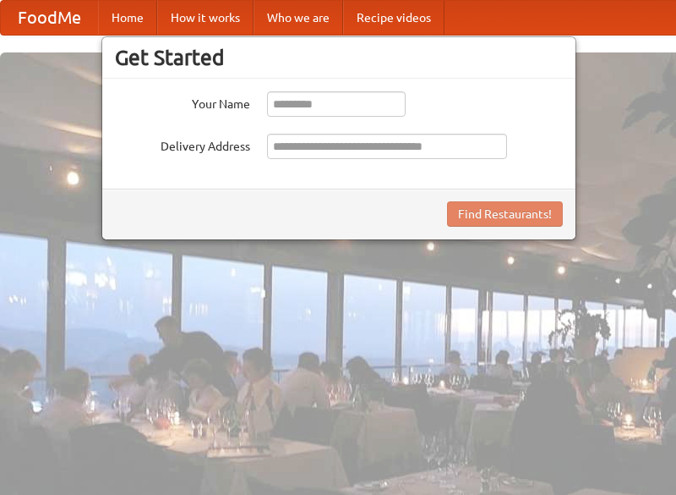 The image size is (676, 495). Describe the element at coordinates (339, 57) in the screenshot. I see `h3: Get Started` at that location.